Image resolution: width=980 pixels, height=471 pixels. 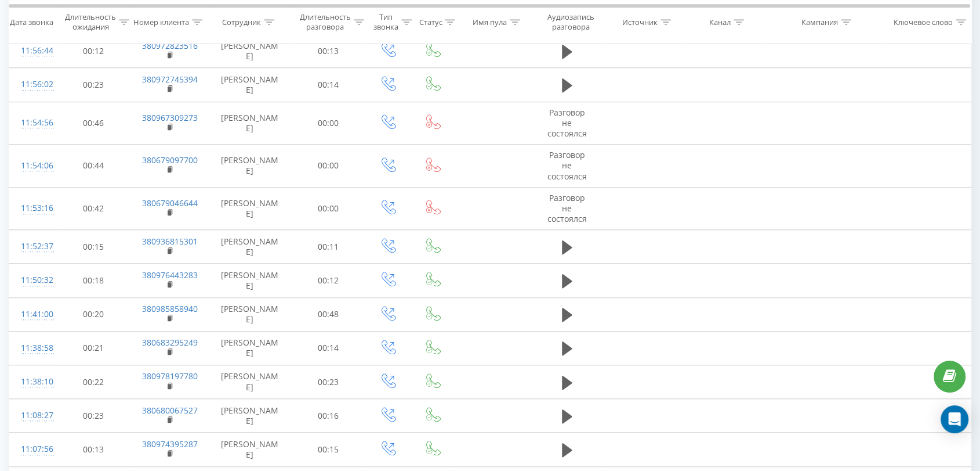 I want to click on div: 11:52:37, so click(x=33, y=246).